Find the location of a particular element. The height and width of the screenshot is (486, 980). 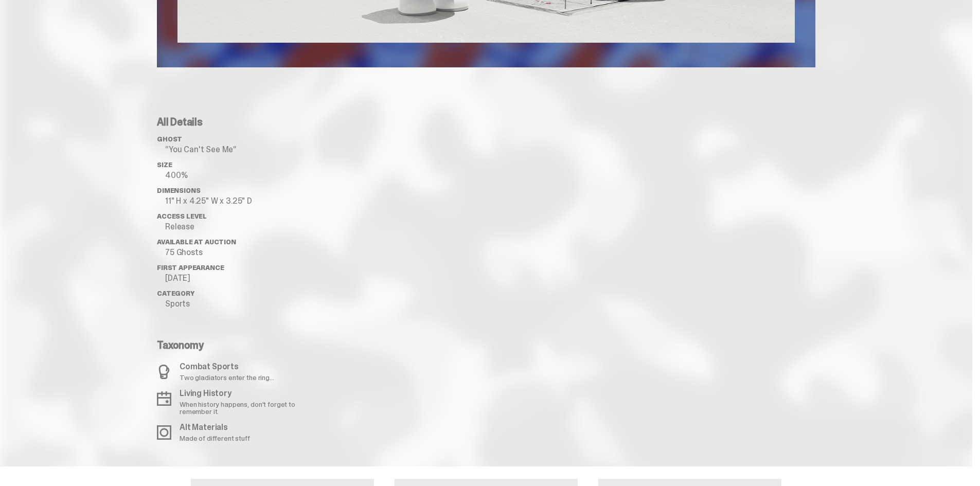

p: Living History is located at coordinates (248, 394).